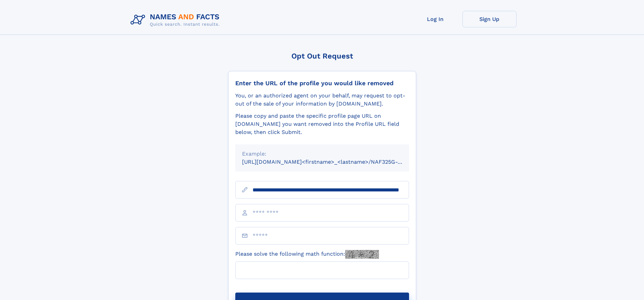 This screenshot has height=300, width=644. What do you see at coordinates (490, 19) in the screenshot?
I see `a: Sign Up` at bounding box center [490, 19].